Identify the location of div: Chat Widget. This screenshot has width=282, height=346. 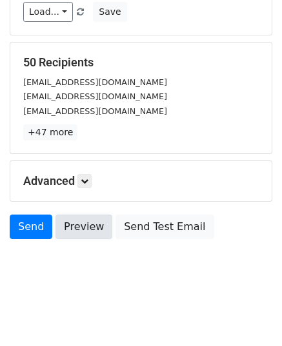
(250, 315).